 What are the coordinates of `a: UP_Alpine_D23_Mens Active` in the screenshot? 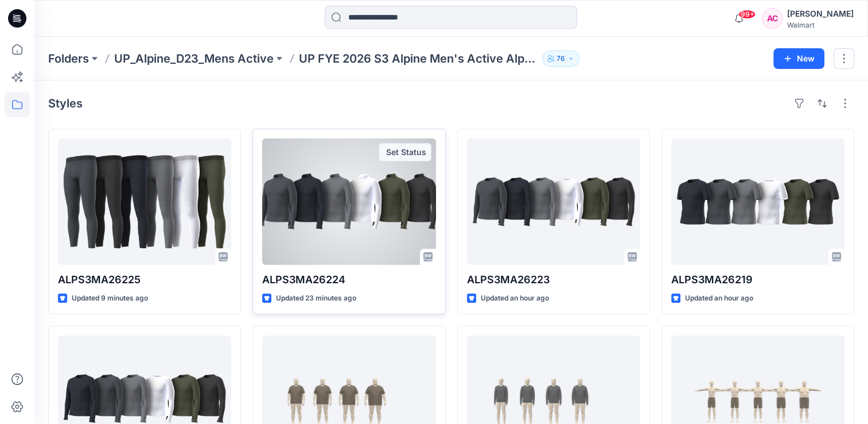 It's located at (194, 58).